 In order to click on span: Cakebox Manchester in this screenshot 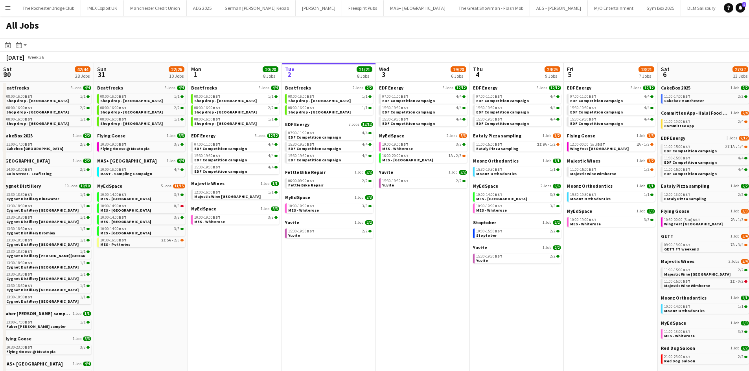, I will do `click(683, 101)`.